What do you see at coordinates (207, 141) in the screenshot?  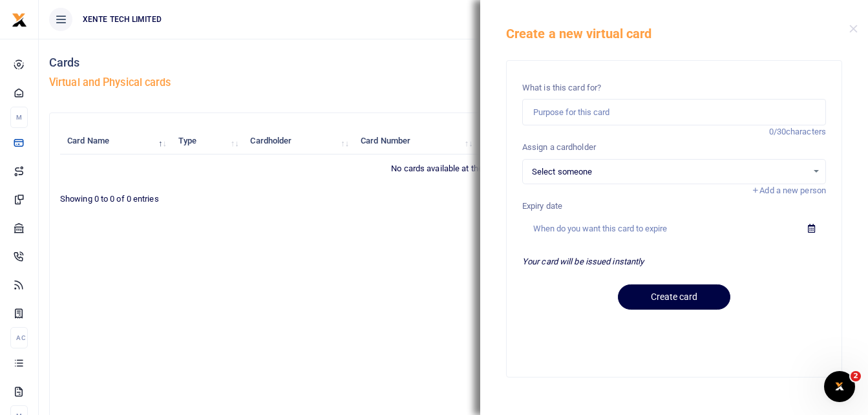 I see `th: Type: activate to sort column ascending` at bounding box center [207, 141].